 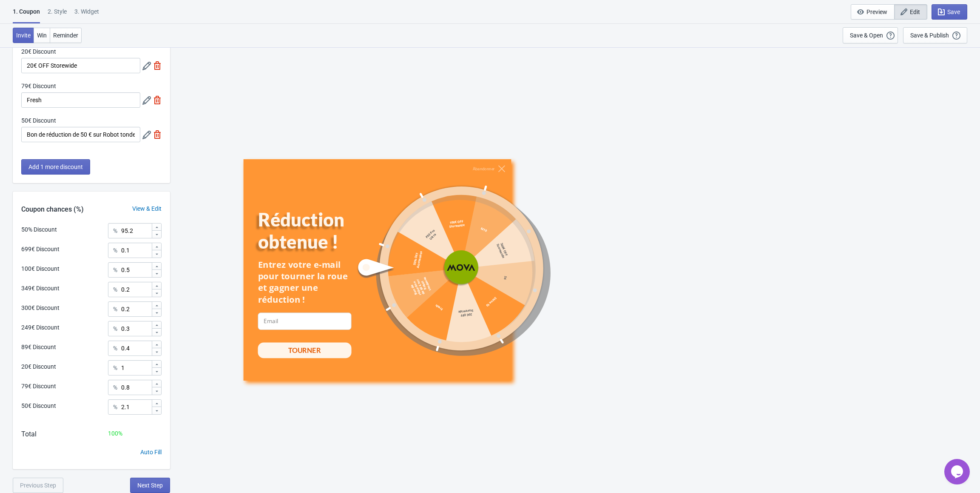 What do you see at coordinates (115, 433) in the screenshot?
I see `span: 100 %` at bounding box center [115, 433].